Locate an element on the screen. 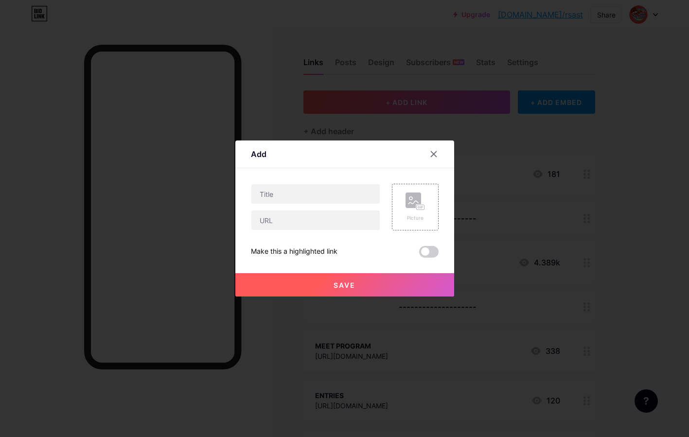 Image resolution: width=689 pixels, height=437 pixels. button: Save is located at coordinates (345, 285).